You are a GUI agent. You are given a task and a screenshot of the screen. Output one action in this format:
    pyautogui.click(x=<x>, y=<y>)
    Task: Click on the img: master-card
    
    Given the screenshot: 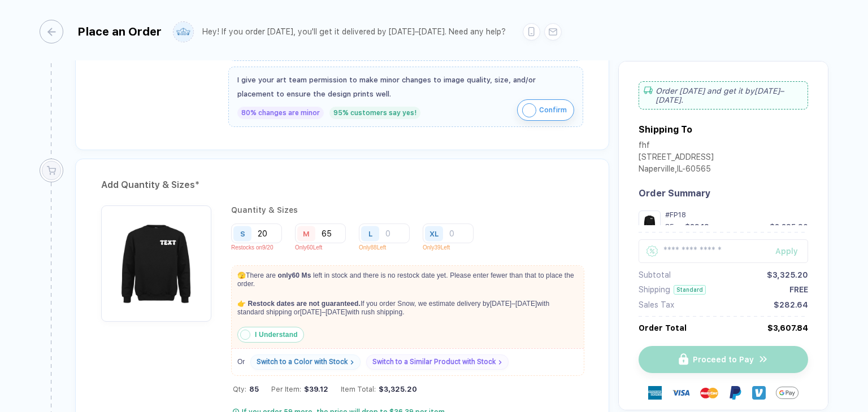 What is the action you would take?
    pyautogui.click(x=709, y=393)
    